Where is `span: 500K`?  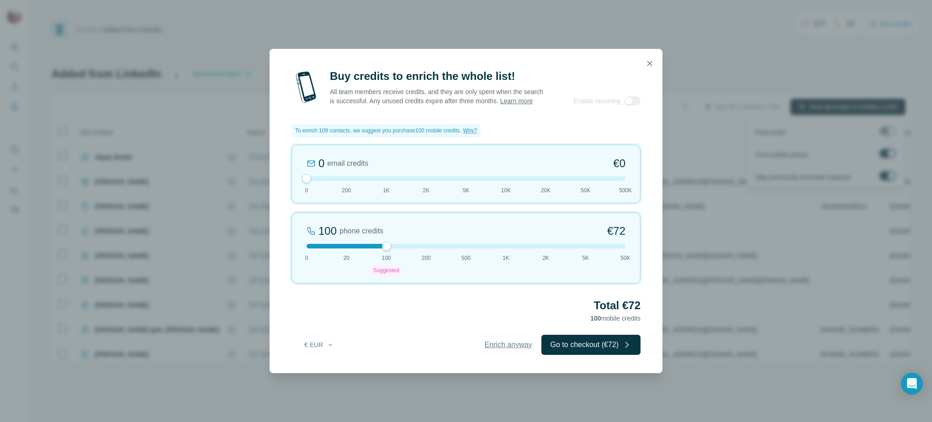 span: 500K is located at coordinates (625, 191).